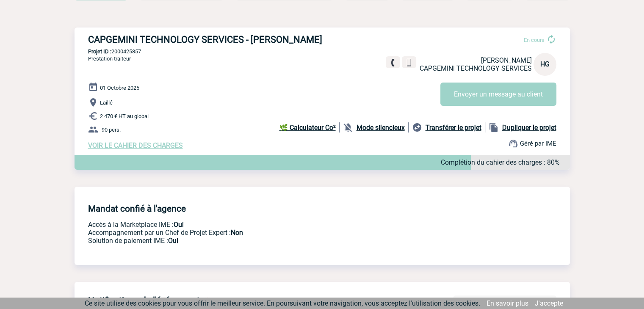 Image resolution: width=644 pixels, height=309 pixels. I want to click on span: Prestation traiteur, so click(109, 58).